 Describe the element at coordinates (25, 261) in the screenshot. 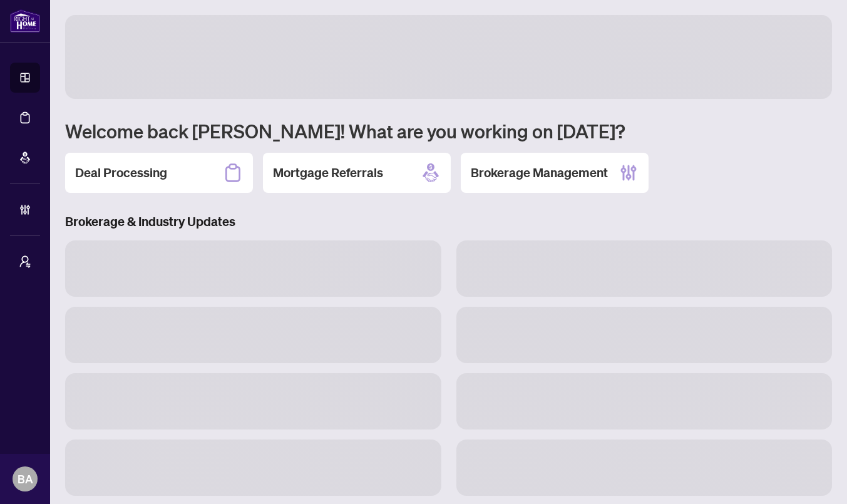

I see `span: user-switch` at that location.